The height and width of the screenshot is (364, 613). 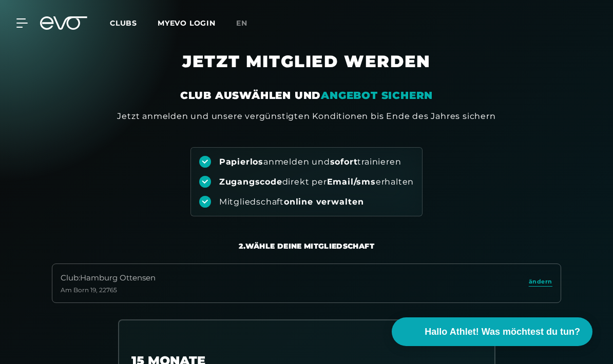 I want to click on div: Am Born 19 , 22765, so click(x=107, y=291).